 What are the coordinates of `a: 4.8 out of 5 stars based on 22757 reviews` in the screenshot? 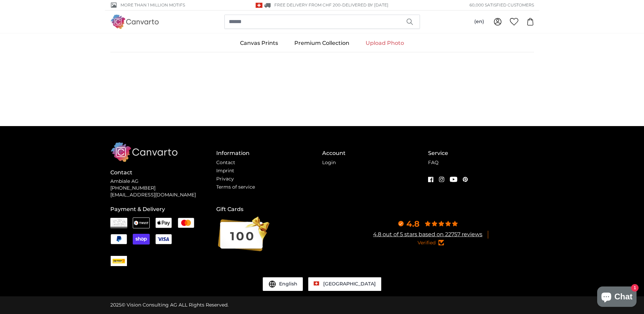 It's located at (428, 234).